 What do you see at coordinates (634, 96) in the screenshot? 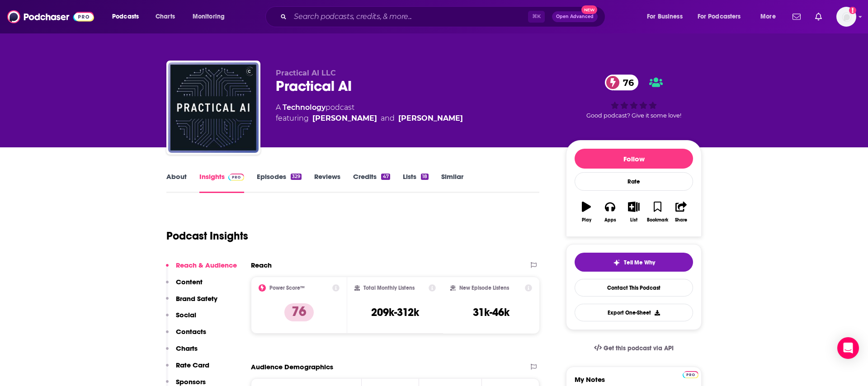
I see `div: 76Good podcast? Give it some love!` at bounding box center [634, 96].